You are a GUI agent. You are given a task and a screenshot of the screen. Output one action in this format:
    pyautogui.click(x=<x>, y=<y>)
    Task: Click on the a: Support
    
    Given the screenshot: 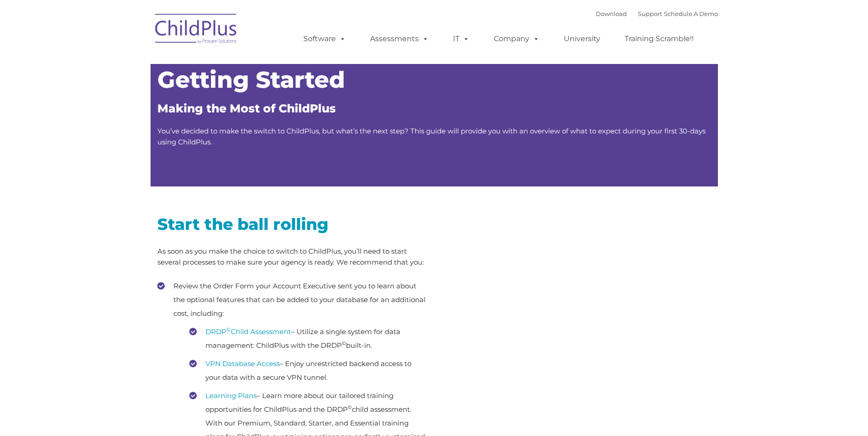 What is the action you would take?
    pyautogui.click(x=650, y=14)
    